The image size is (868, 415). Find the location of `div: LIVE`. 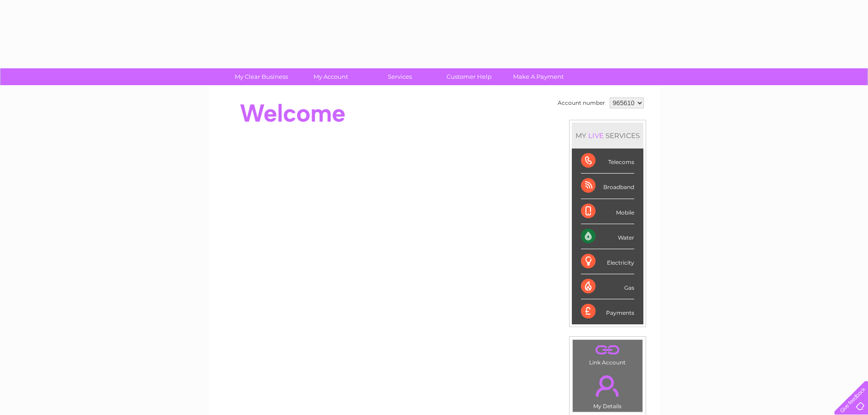

div: LIVE is located at coordinates (596, 136).